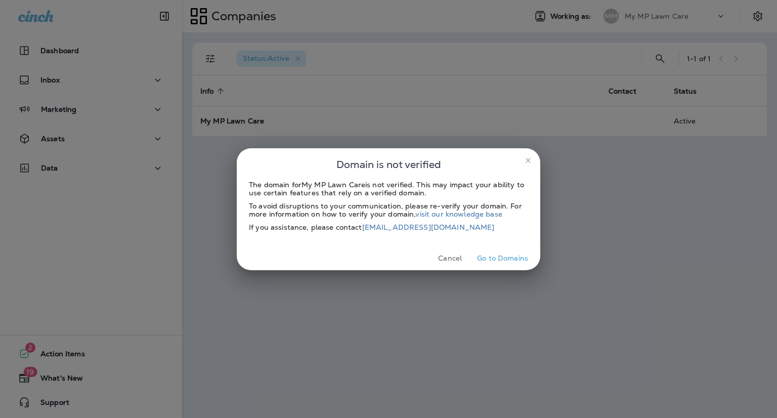 This screenshot has height=418, width=777. What do you see at coordinates (388, 210) in the screenshot?
I see `div: To avoid disruptions to your communication, please re-verify your domain. For more information on...` at bounding box center [388, 210].